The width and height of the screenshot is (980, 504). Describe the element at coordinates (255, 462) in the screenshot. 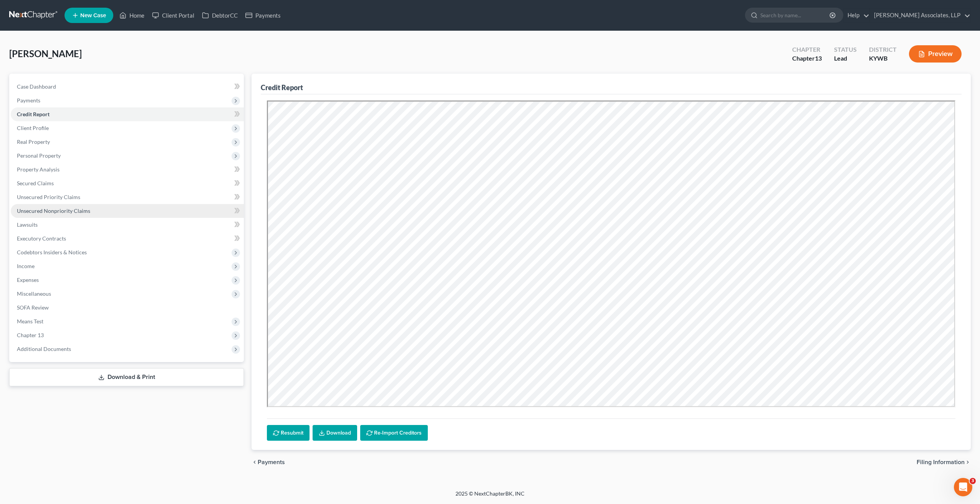

I see `i: chevron_left` at that location.